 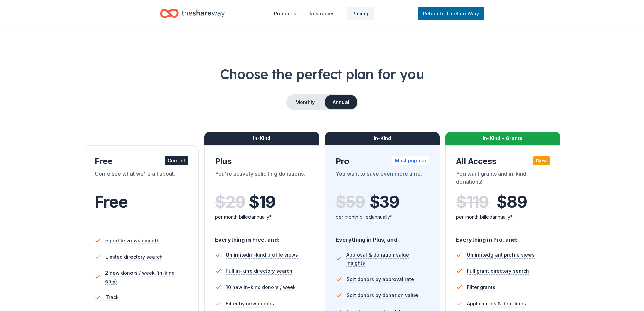 What do you see at coordinates (382, 295) in the screenshot?
I see `span: Sort donors by donation value` at bounding box center [382, 295].